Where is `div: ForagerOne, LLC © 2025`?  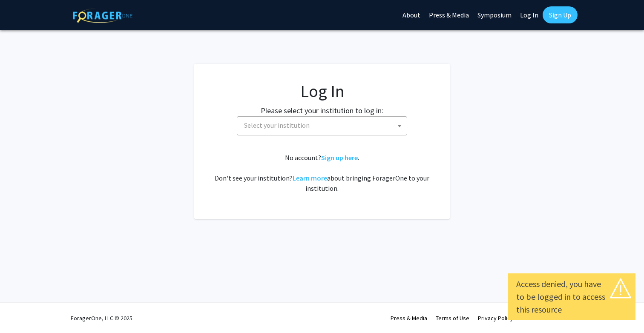
div: ForagerOne, LLC © 2025 is located at coordinates (101, 318).